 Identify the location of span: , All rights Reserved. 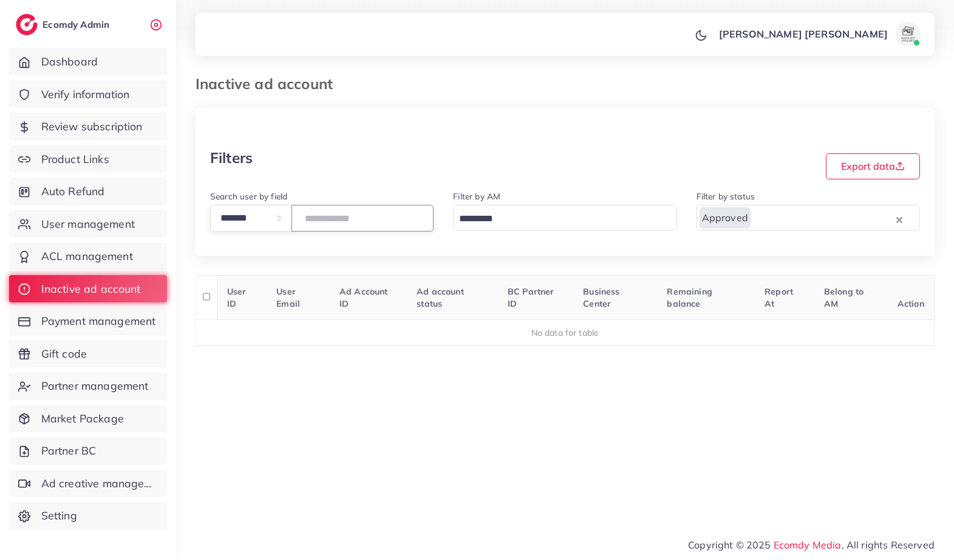
(887, 545).